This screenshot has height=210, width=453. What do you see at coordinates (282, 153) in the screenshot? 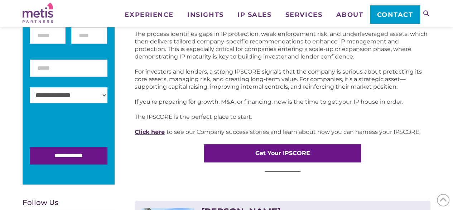
I see `strong: Get Your IPSCORE` at bounding box center [282, 153].